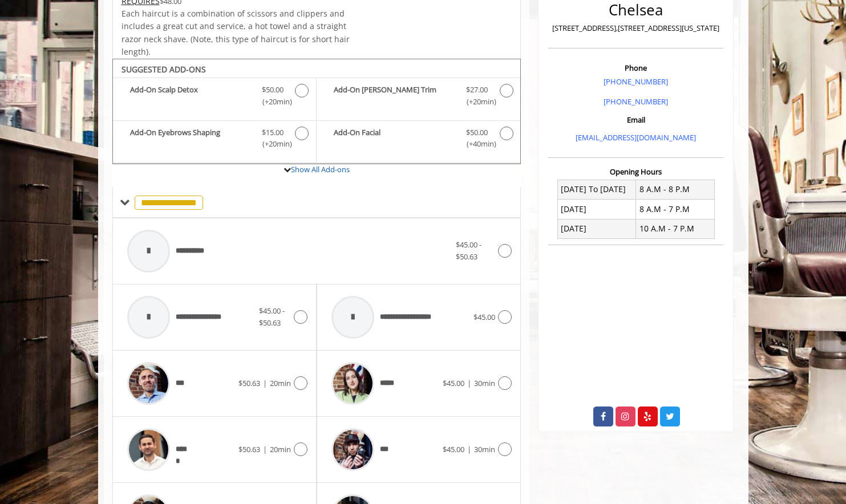 The image size is (846, 504). Describe the element at coordinates (418, 97) in the screenshot. I see `label: Add-On Beard Trim` at that location.